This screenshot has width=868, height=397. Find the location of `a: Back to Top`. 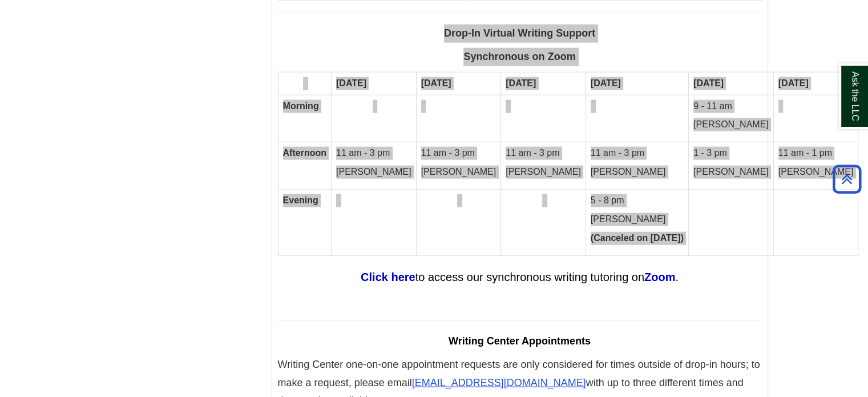

a: Back to Top is located at coordinates (847, 179).